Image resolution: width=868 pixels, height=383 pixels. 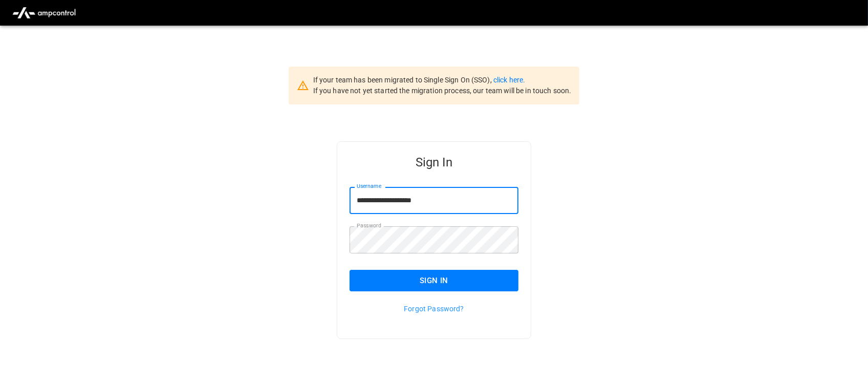 I want to click on a: click here., so click(x=509, y=80).